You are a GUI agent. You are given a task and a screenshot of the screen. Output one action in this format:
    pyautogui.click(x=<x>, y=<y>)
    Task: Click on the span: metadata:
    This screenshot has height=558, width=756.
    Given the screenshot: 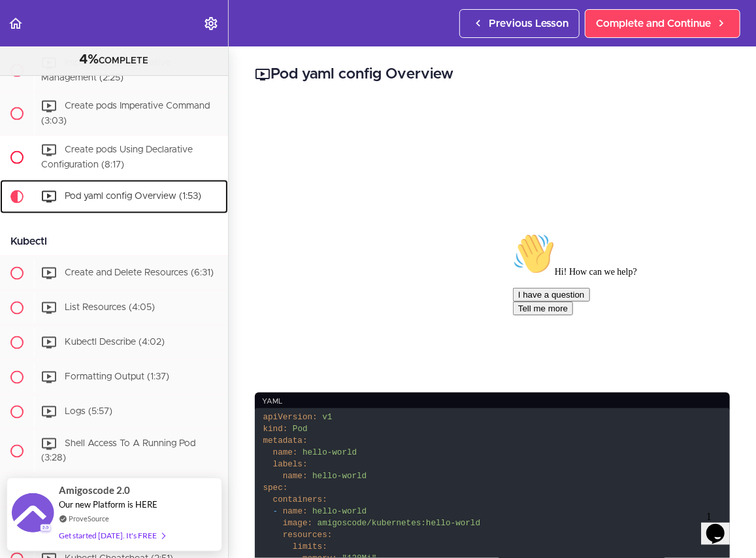 What is the action you would take?
    pyautogui.click(x=286, y=441)
    